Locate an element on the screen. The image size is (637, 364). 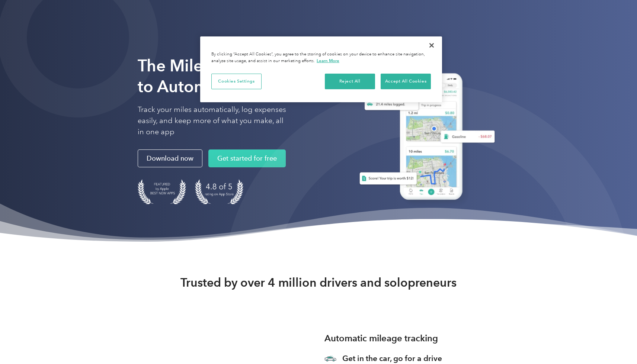
strong: The Mileage Tracking App to Automate Your Logs is located at coordinates (236, 76).